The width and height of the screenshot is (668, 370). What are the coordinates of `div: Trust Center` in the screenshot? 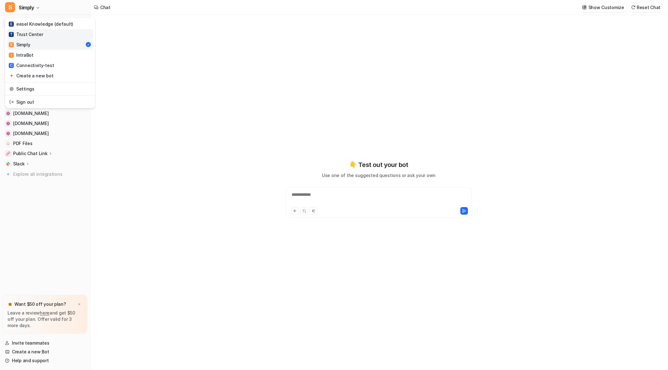 It's located at (26, 34).